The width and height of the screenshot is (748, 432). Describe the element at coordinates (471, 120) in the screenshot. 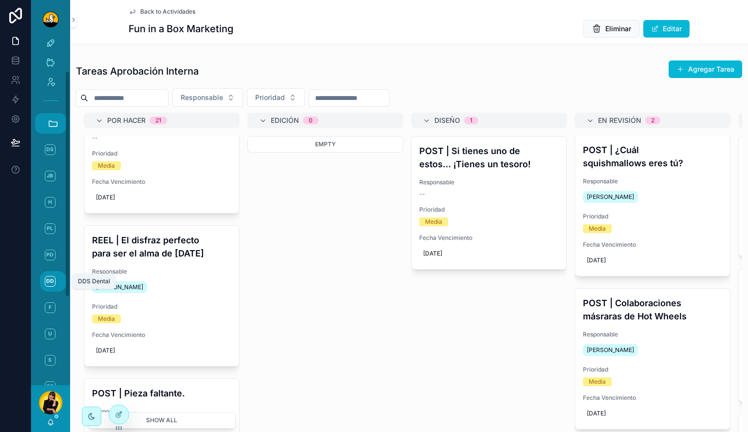

I see `div: 1` at that location.